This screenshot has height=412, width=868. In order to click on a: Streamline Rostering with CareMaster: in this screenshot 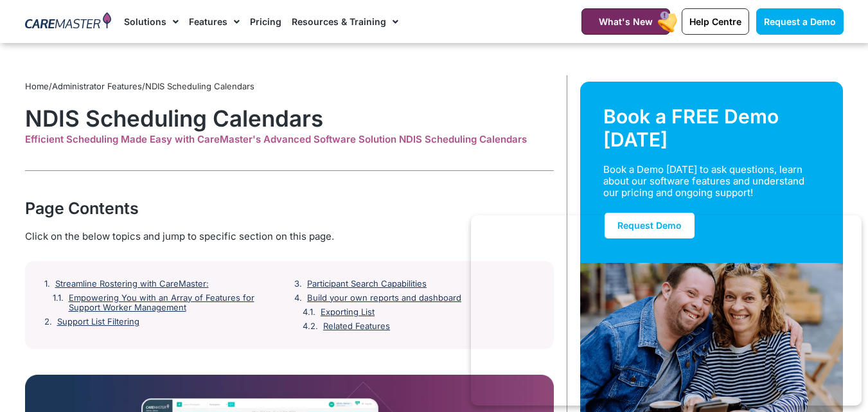, I will do `click(132, 284)`.